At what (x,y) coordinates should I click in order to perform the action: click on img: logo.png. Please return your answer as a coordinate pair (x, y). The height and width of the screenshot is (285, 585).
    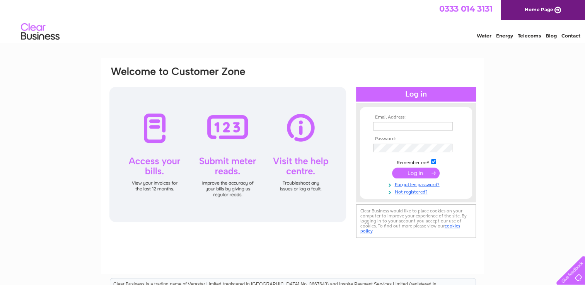
    Looking at the image, I should click on (40, 32).